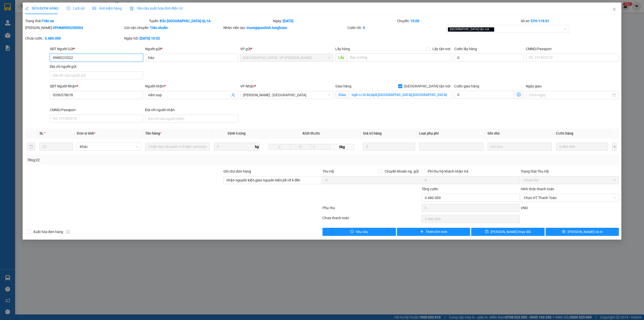 The image size is (644, 320). Describe the element at coordinates (400, 95) in the screenshot. I see `input: Giao tận nơi` at that location.